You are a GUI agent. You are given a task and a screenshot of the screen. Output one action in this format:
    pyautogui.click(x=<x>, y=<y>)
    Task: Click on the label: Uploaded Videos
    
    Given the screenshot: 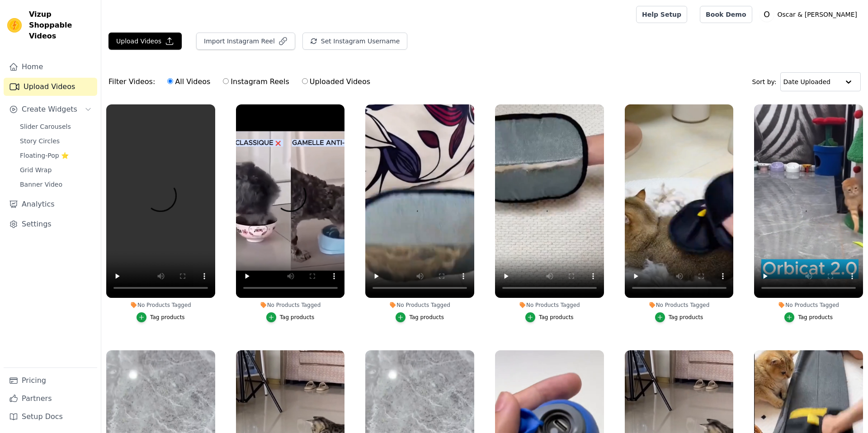 What is the action you would take?
    pyautogui.click(x=336, y=82)
    